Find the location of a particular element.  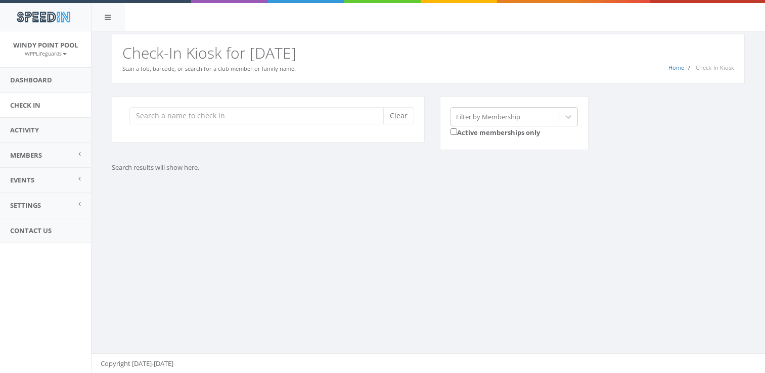

small: Scan a fob, barcode, or search for a club member or family name. is located at coordinates (209, 68).